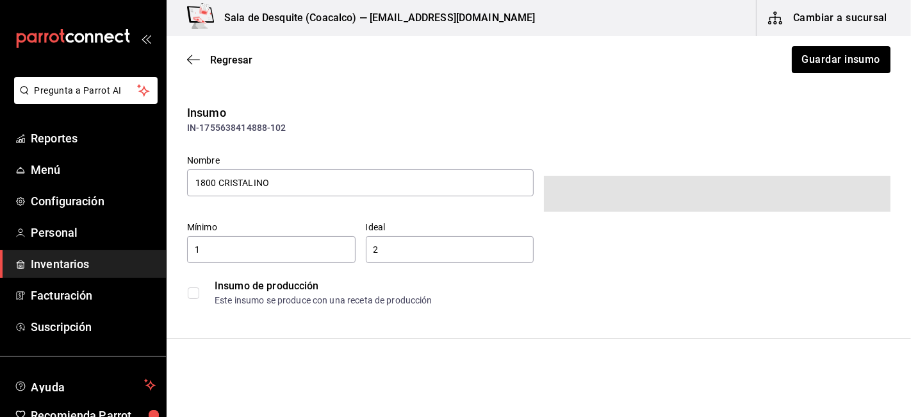 This screenshot has height=417, width=911. Describe the element at coordinates (231, 60) in the screenshot. I see `span: Regresar` at that location.